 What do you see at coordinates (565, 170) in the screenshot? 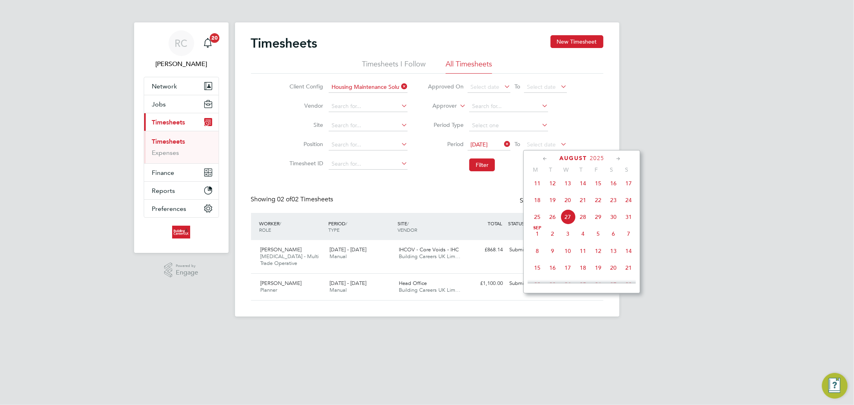
I see `span: W` at bounding box center [565, 170].